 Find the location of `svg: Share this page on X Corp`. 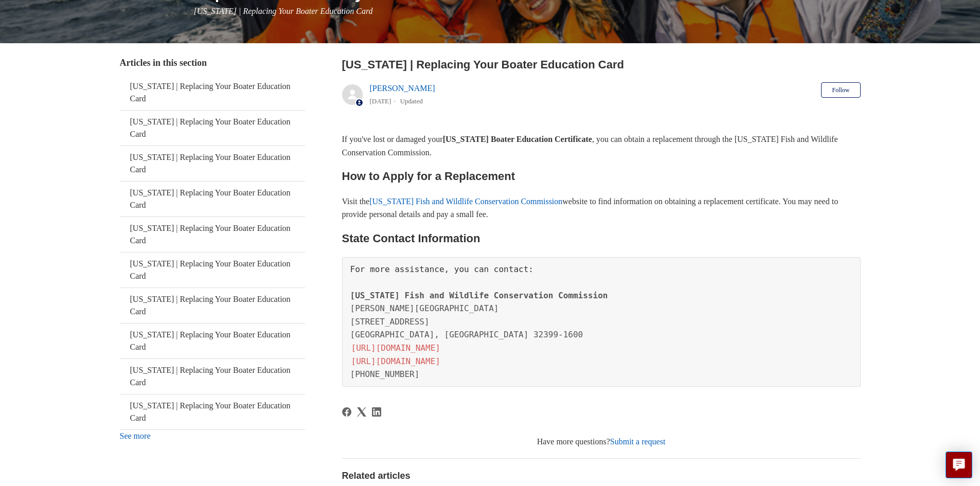

svg: Share this page on X Corp is located at coordinates (361, 412).